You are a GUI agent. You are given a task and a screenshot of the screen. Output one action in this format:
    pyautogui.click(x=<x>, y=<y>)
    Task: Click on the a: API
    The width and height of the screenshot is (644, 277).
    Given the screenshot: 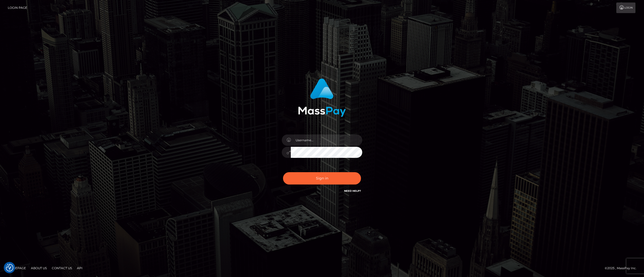 What is the action you would take?
    pyautogui.click(x=80, y=268)
    